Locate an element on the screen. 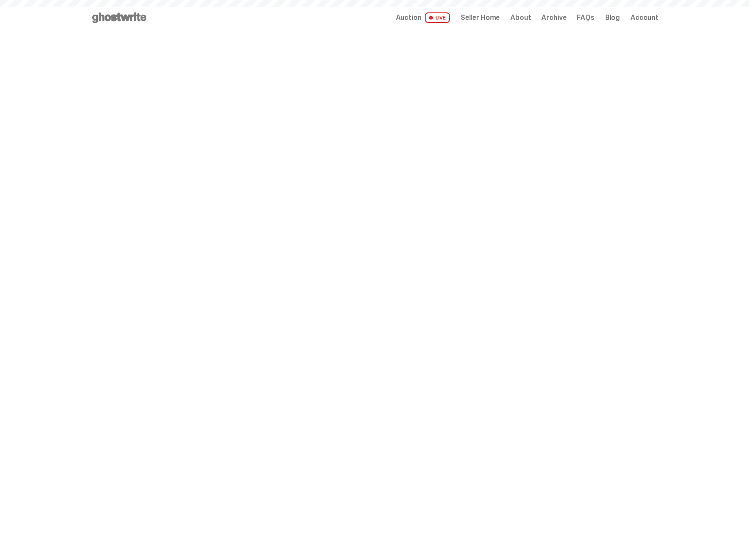 The width and height of the screenshot is (756, 544). a: Archive is located at coordinates (554, 18).